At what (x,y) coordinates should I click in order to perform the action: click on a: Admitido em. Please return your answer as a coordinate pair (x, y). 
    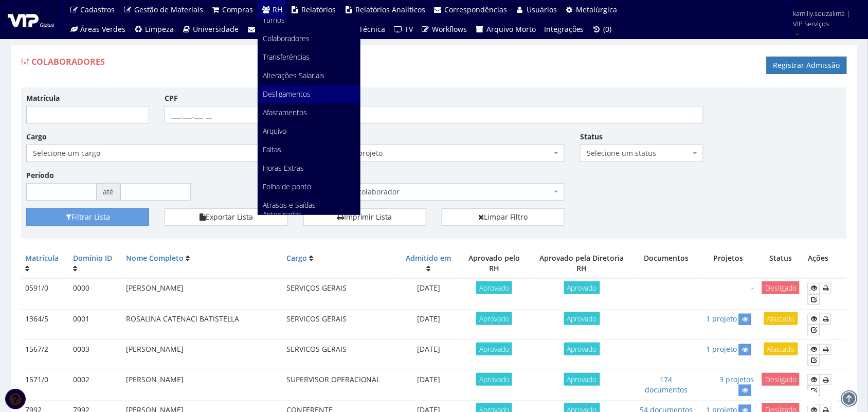
    Looking at the image, I should click on (429, 258).